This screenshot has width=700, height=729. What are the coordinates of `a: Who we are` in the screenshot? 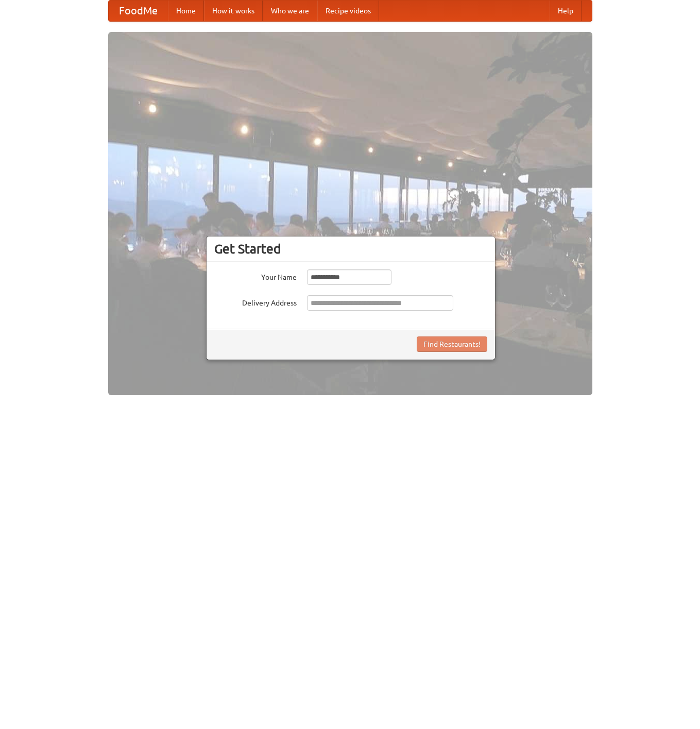 It's located at (290, 10).